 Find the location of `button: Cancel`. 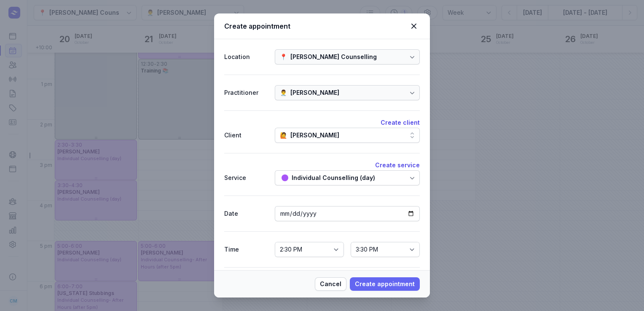

button: Cancel is located at coordinates (330, 285).